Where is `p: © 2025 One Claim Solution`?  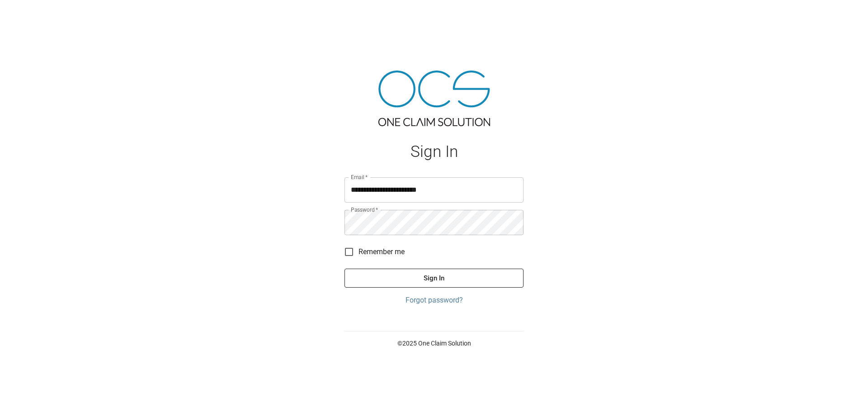
p: © 2025 One Claim Solution is located at coordinates (434, 343).